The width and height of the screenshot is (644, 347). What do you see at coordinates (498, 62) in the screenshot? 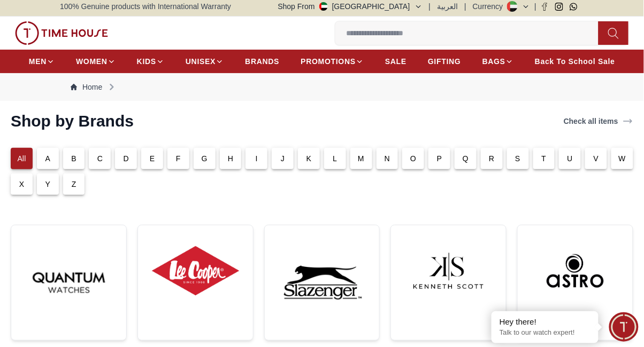
I see `a: BAGS` at bounding box center [498, 62].